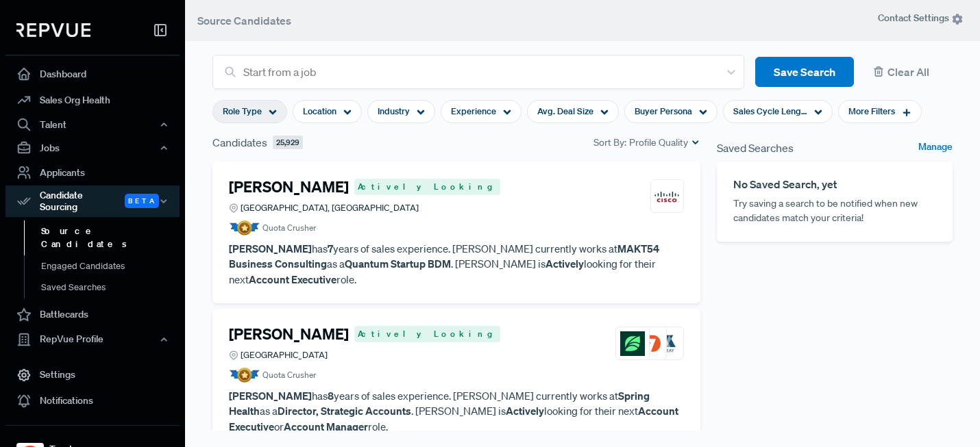 Image resolution: width=980 pixels, height=447 pixels. Describe the element at coordinates (93, 202) in the screenshot. I see `div: Candidate Sourcing` at that location.